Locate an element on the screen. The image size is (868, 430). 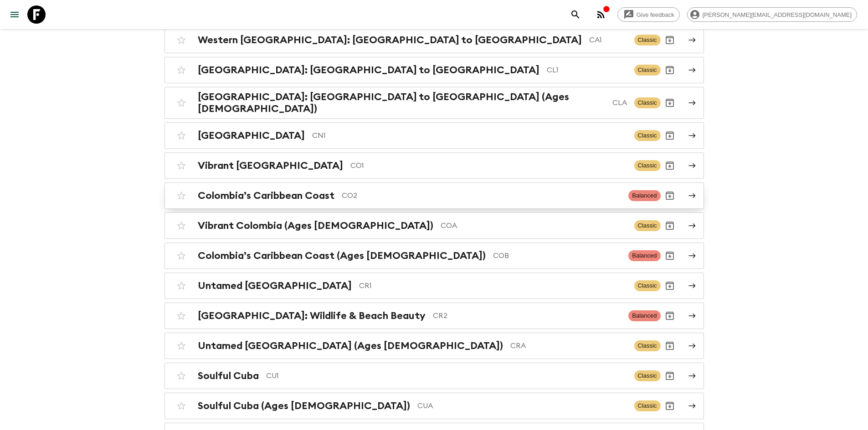
p: COB is located at coordinates (557, 256).